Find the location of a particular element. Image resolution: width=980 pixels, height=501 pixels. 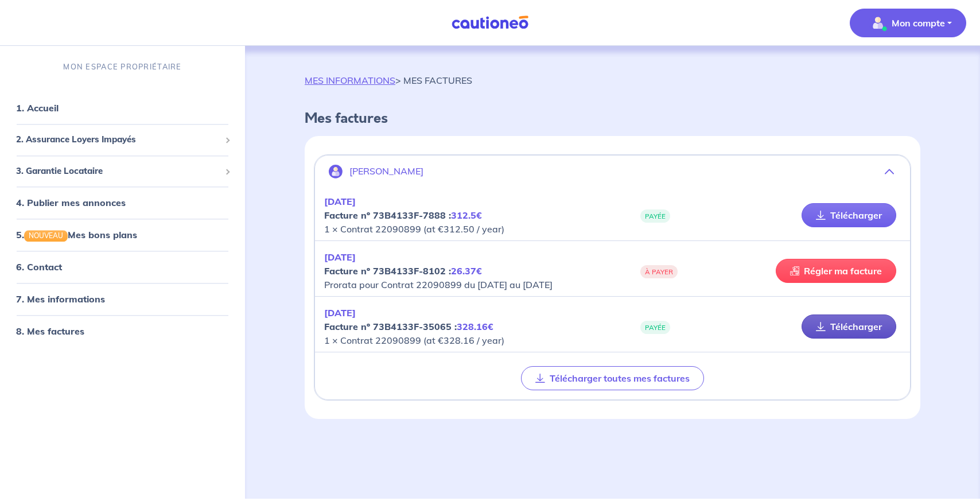

img: Cautioneo is located at coordinates (490, 22).